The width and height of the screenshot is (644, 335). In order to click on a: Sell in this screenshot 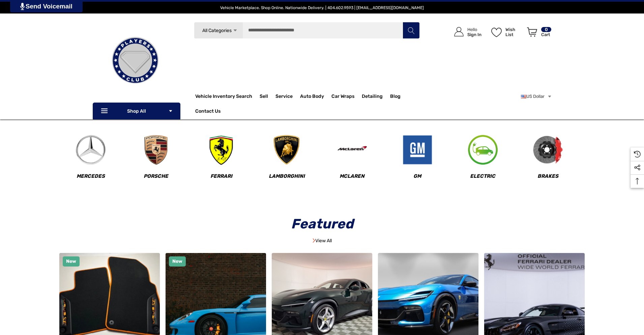, I will do `click(267, 96)`.